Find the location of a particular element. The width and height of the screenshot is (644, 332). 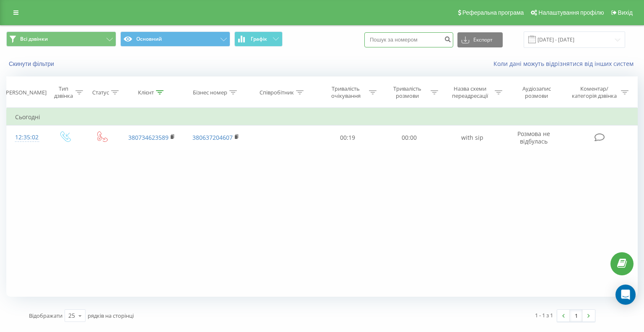

a: 1 is located at coordinates (576, 316).